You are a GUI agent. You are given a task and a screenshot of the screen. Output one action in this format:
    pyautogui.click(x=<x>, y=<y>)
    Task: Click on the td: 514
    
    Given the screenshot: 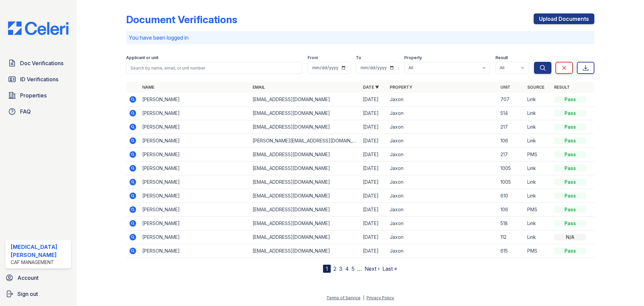 What is the action you would take?
    pyautogui.click(x=511, y=113)
    